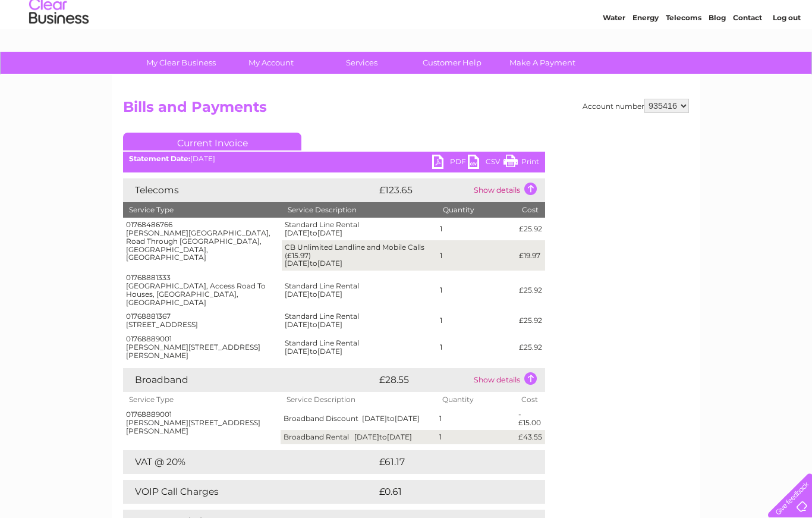  I want to click on a: Blog, so click(717, 54).